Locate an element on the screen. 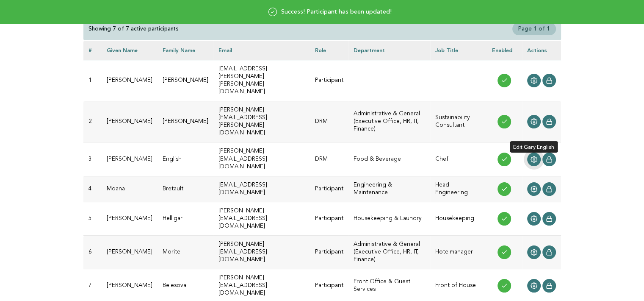  th: Enabled is located at coordinates (505, 50).